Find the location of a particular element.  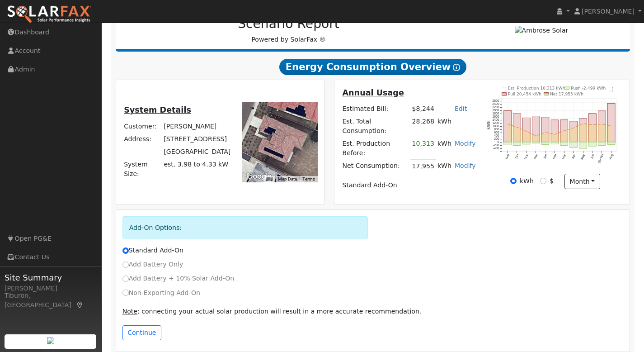

button: Continue is located at coordinates (142, 333).